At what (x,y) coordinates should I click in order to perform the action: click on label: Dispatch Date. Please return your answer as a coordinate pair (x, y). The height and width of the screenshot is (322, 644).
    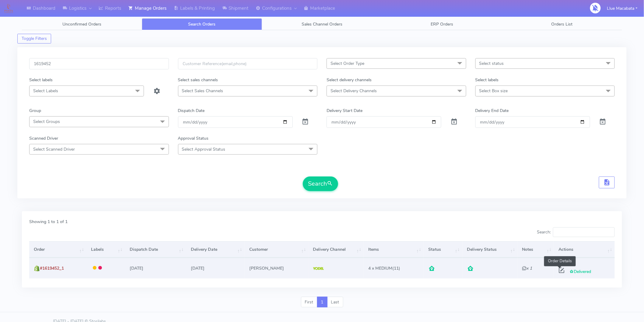
    Looking at the image, I should click on (191, 111).